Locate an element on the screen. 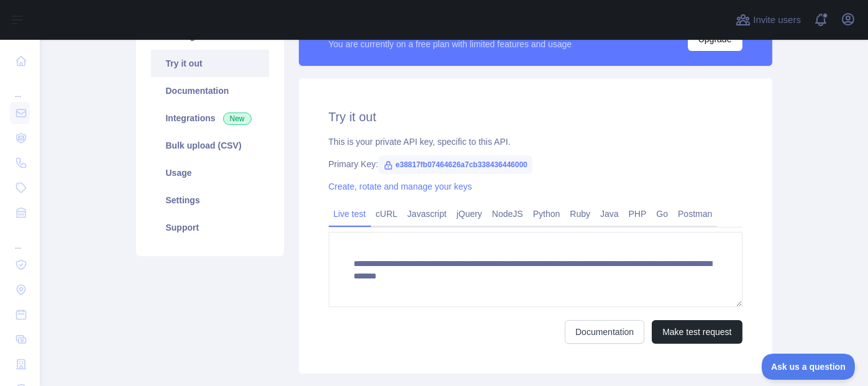 The image size is (868, 386). a: Create, rotate and manage your keys is located at coordinates (400, 186).